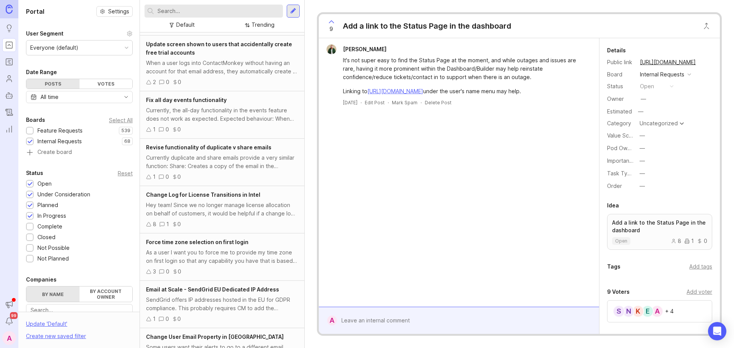 The width and height of the screenshot is (734, 348). Describe the element at coordinates (46, 238) in the screenshot. I see `div: Closed` at that location.